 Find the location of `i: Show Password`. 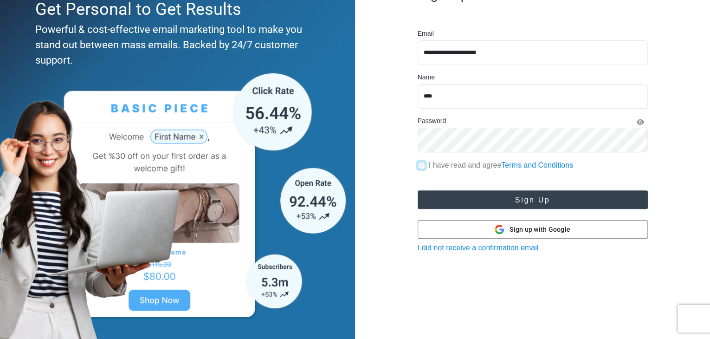

i: Show Password is located at coordinates (640, 122).